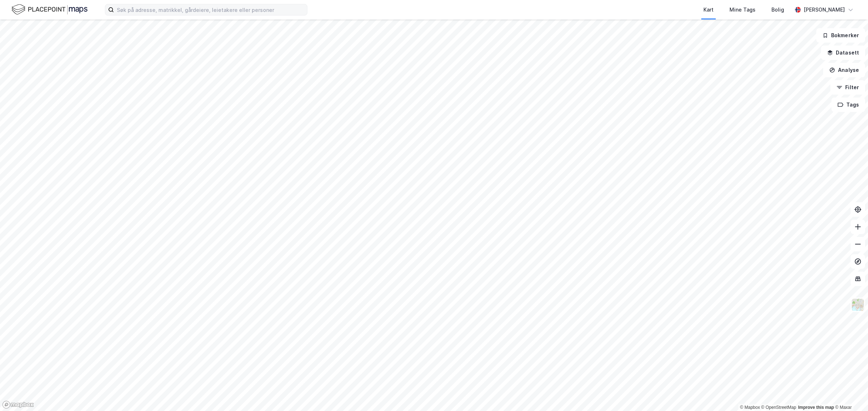 The height and width of the screenshot is (411, 868). What do you see at coordinates (708, 10) in the screenshot?
I see `div: Kart` at bounding box center [708, 10].